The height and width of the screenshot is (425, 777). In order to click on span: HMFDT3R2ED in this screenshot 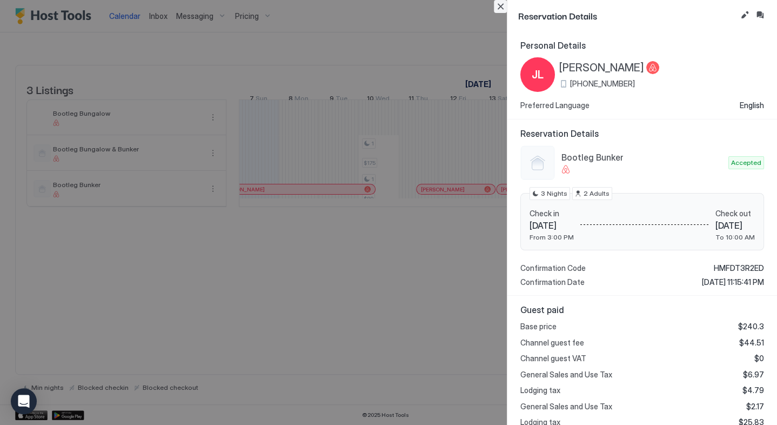, I will do `click(738, 268)`.